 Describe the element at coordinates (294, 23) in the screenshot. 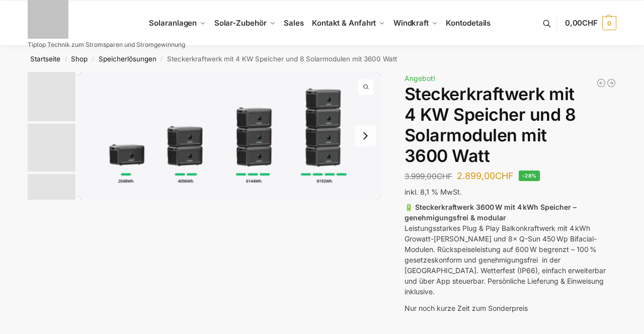

I see `a: Sales` at that location.